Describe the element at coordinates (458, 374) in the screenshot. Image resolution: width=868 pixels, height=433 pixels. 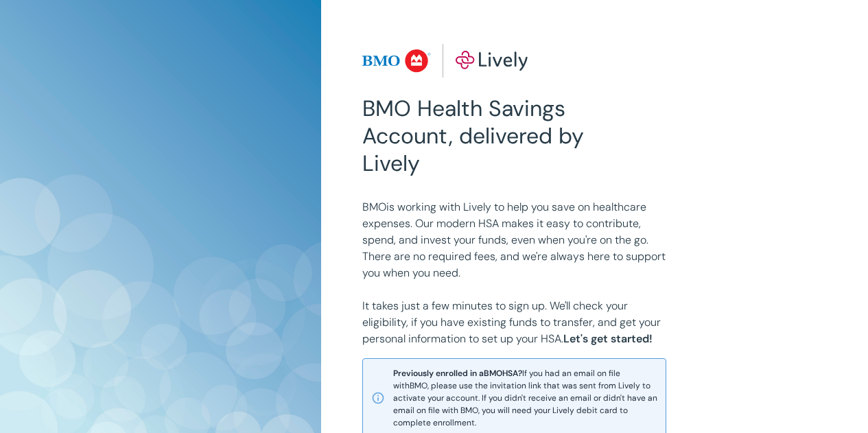
I see `strong: Previously enrolled in a BMO HSA?` at that location.